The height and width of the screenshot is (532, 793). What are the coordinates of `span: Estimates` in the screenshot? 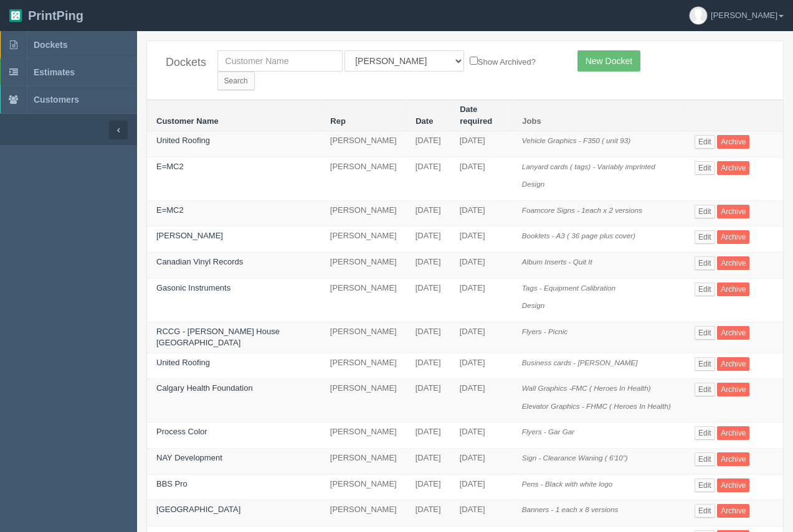 It's located at (54, 72).